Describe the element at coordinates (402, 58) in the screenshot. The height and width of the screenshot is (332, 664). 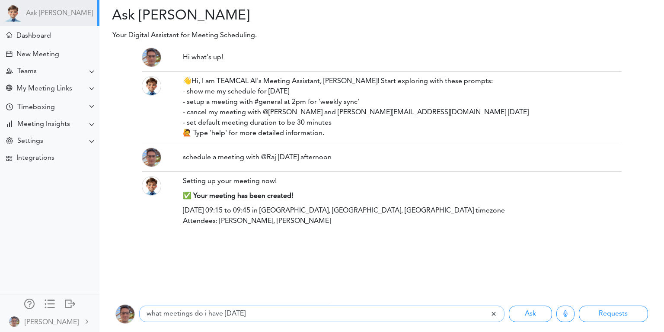
I see `div: Hi what's up!` at that location.